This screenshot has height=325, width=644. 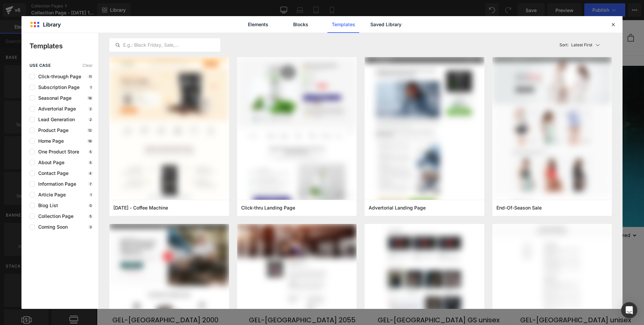 What do you see at coordinates (533, 18) in the screenshot?
I see `a: Apri carrello` at bounding box center [533, 18].